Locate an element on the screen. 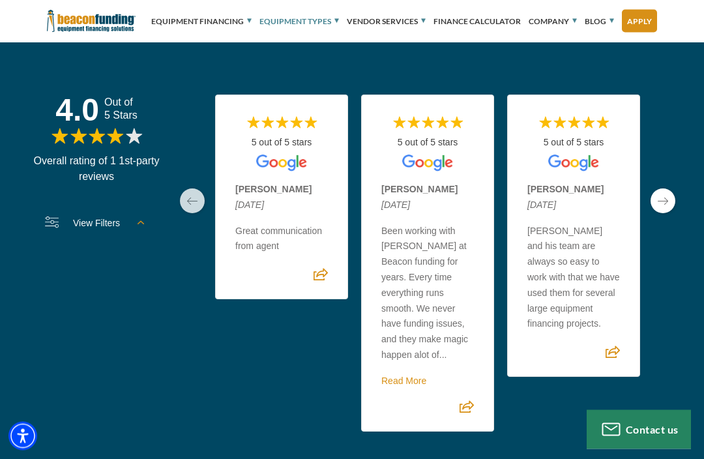  a: Blog is located at coordinates (599, 22).